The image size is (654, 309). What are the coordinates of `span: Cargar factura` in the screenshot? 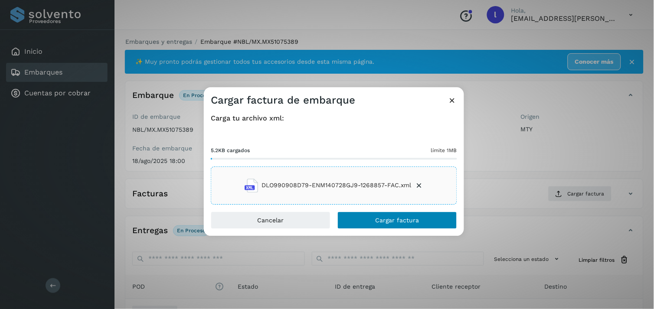 It's located at (397, 220).